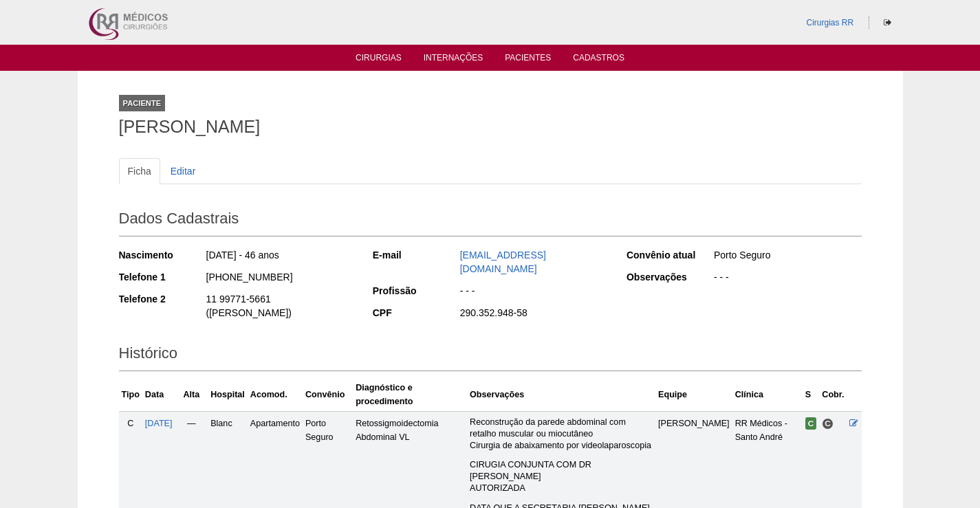 The width and height of the screenshot is (980, 508). I want to click on div: Convênio atual, so click(669, 255).